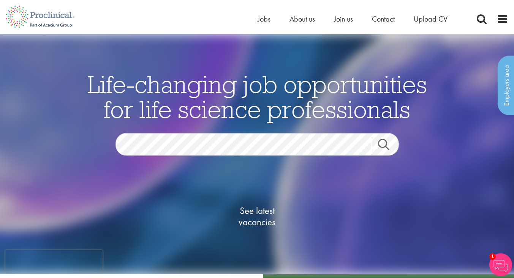 This screenshot has height=278, width=514. I want to click on a: Join us, so click(343, 19).